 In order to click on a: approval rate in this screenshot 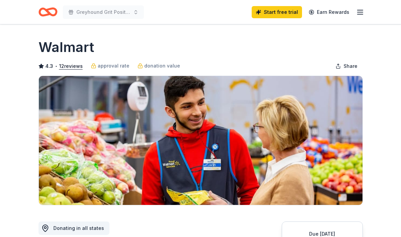, I will do `click(110, 66)`.